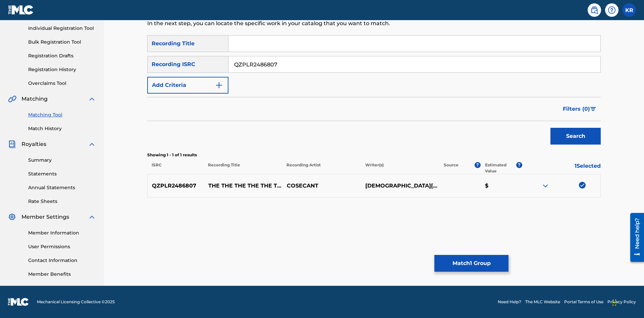 This screenshot has width=644, height=318. I want to click on p: ISRC, so click(176, 168).